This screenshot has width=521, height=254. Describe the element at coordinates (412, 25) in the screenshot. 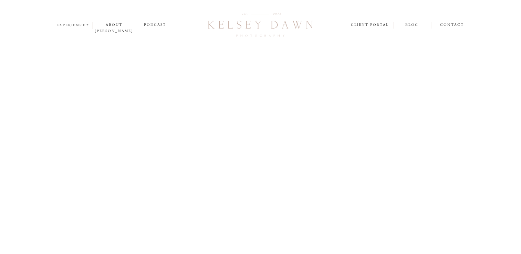

I see `nav: blog` at that location.